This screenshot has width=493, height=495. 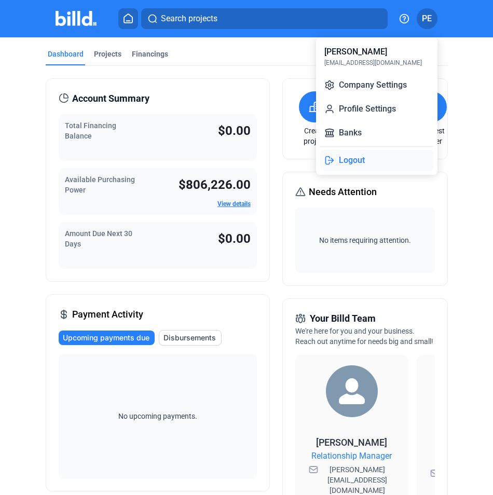 What do you see at coordinates (377, 160) in the screenshot?
I see `button: Logout` at bounding box center [377, 160].